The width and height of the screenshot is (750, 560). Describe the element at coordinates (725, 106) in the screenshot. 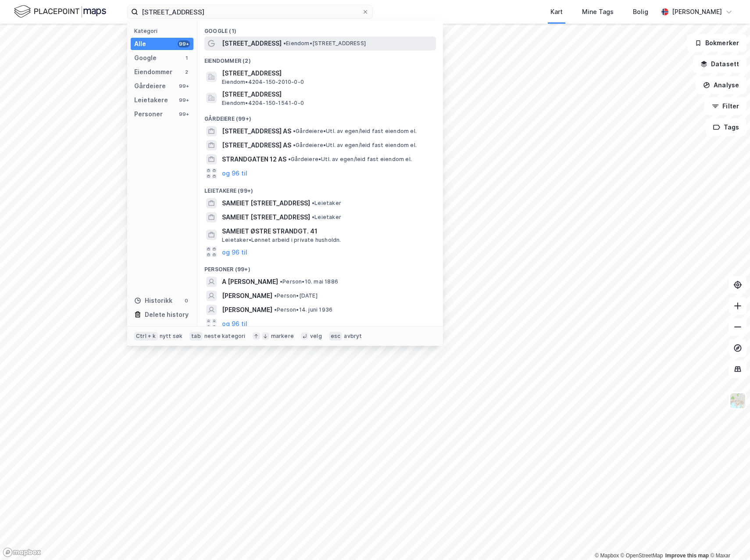

I see `button: Filter` at that location.